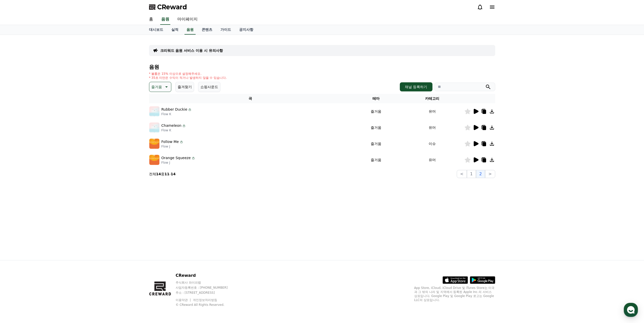 Image resolution: width=644 pixels, height=323 pixels. What do you see at coordinates (416, 87) in the screenshot?
I see `a: 채널 등록하기` at bounding box center [416, 87].